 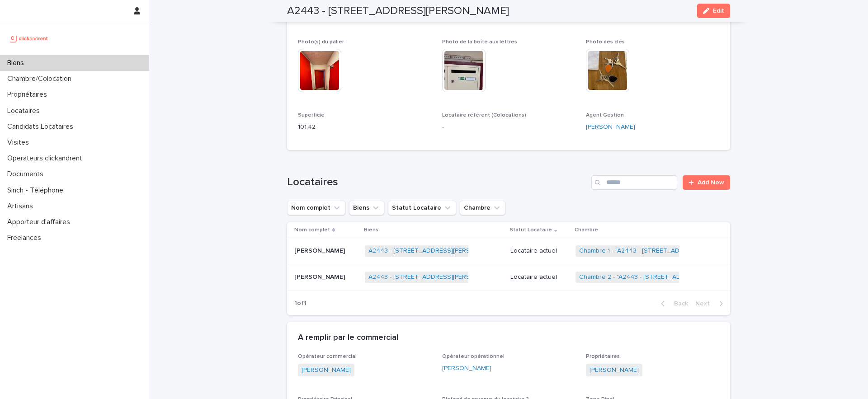 I want to click on span: Agent Gestion, so click(x=605, y=115).